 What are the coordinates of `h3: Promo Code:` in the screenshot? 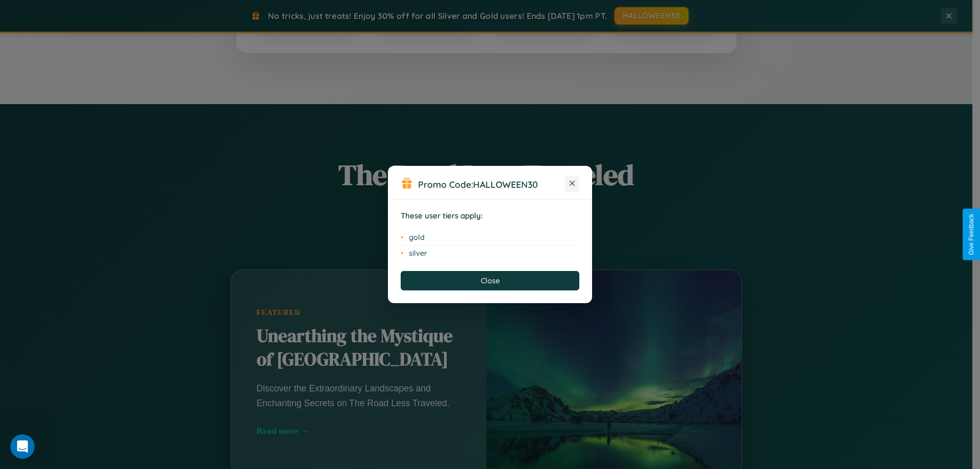 It's located at (491, 184).